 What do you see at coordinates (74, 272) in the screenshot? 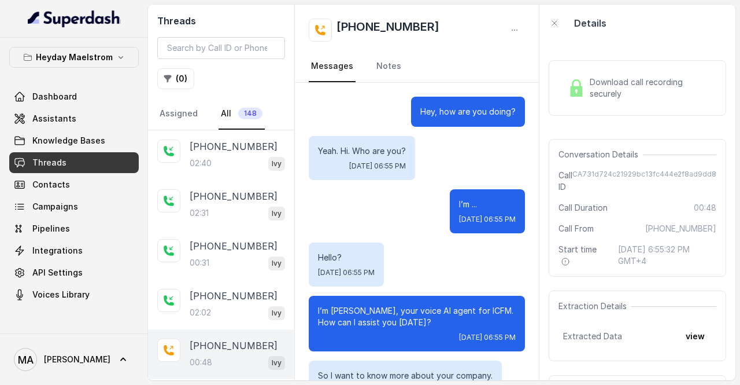
I see `a: API Settings` at bounding box center [74, 272].